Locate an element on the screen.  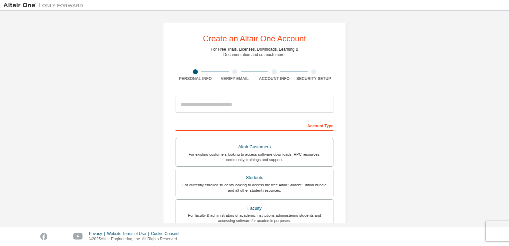
div: For existing customers looking to access software downloads, HPC resources, community, trainings ... is located at coordinates (255, 157).